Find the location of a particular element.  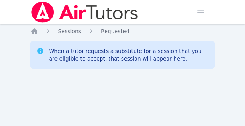

span: Requested is located at coordinates (115, 31).